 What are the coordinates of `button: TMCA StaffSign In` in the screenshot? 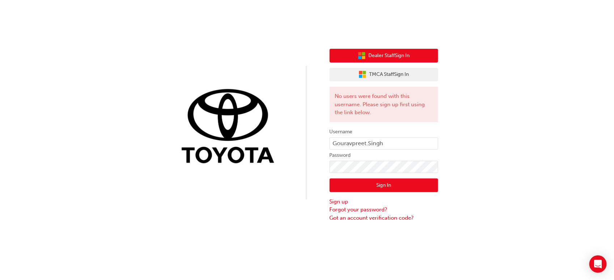 It's located at (384, 75).